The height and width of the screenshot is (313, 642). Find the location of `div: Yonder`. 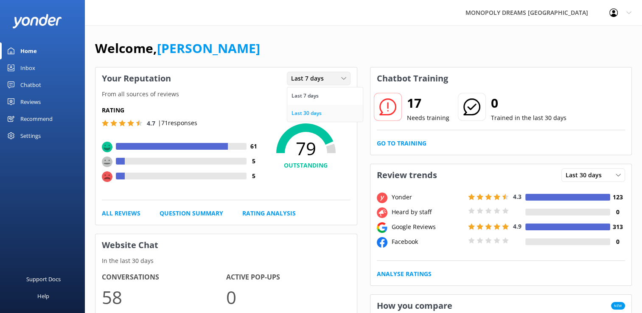

div: Yonder is located at coordinates (428, 197).